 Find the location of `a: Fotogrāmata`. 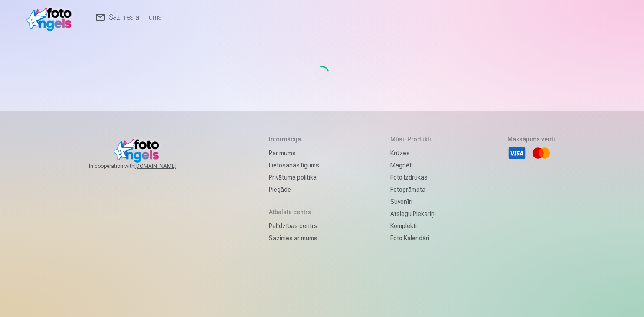

a: Fotogrāmata is located at coordinates (413, 190).